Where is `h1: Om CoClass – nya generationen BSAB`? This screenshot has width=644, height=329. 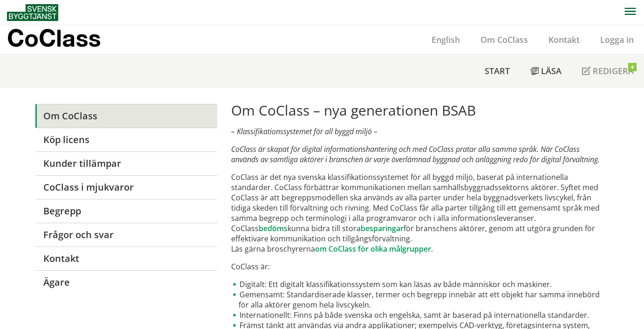
h1: Om CoClass – nya generationen BSAB is located at coordinates (420, 111).